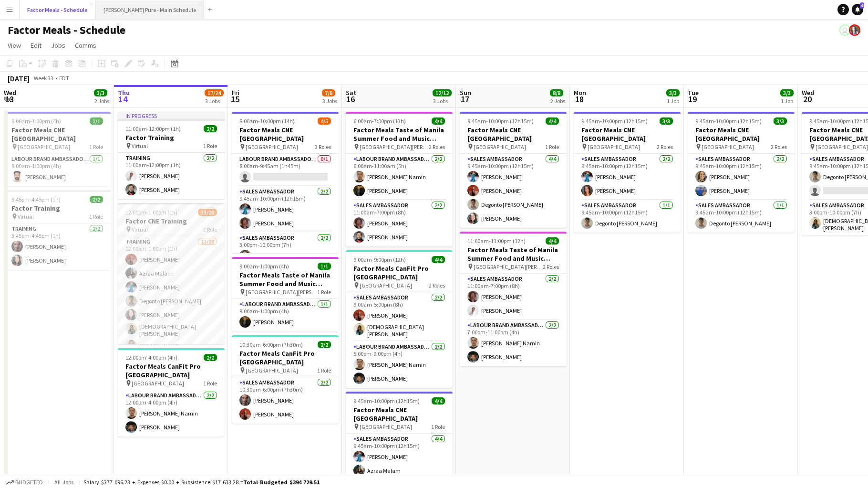 The width and height of the screenshot is (868, 490). What do you see at coordinates (64, 78) in the screenshot?
I see `div: EDT` at bounding box center [64, 78].